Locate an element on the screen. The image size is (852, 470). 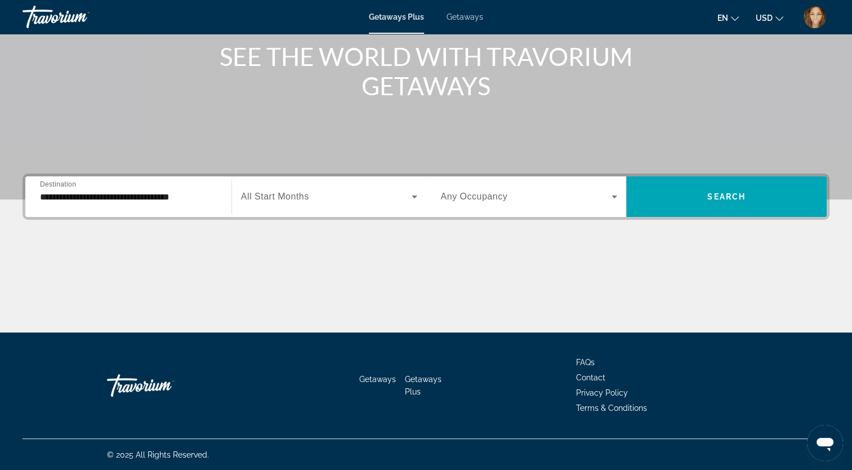
button: Search is located at coordinates (727, 197).